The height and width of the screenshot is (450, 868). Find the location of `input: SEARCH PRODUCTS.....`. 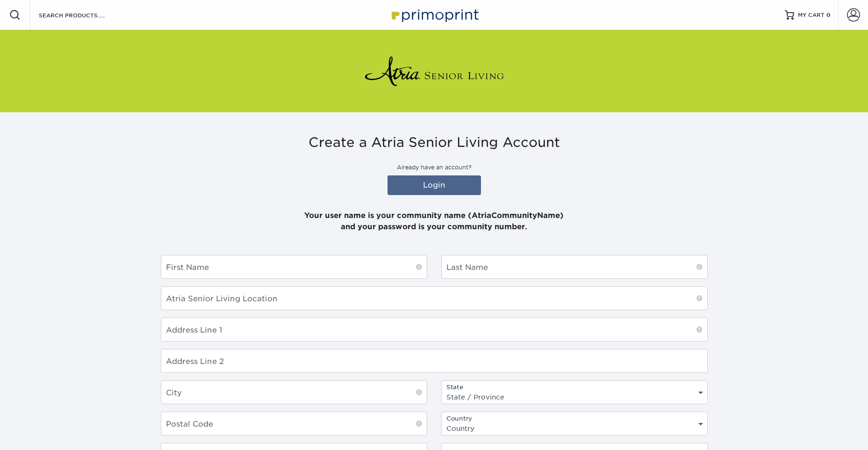

input: SEARCH PRODUCTS..... is located at coordinates (83, 15).